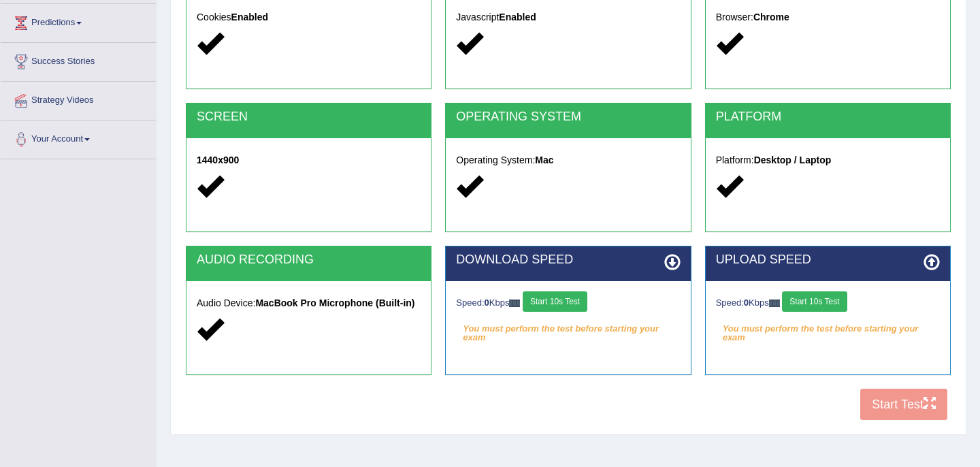 The width and height of the screenshot is (980, 467). Describe the element at coordinates (827, 117) in the screenshot. I see `h2: PLATFORM` at that location.